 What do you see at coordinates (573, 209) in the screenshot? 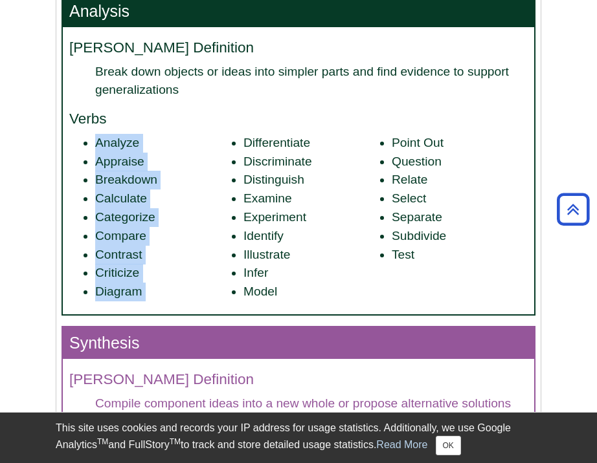
I see `a: Back to Top` at bounding box center [573, 209].